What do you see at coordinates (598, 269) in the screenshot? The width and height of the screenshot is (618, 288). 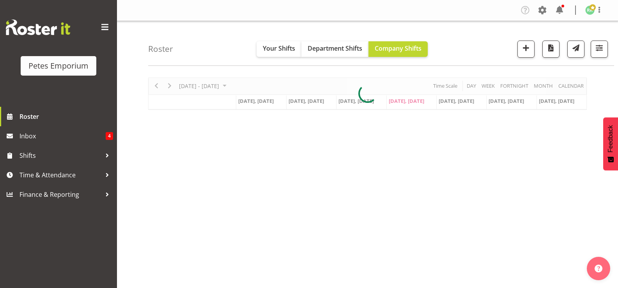 I see `img: help-xxl-2.png` at bounding box center [598, 269].